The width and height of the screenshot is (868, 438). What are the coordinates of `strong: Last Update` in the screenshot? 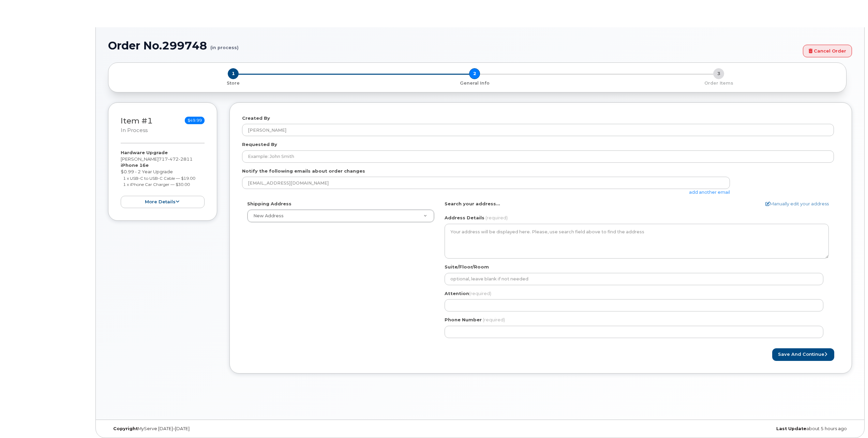 It's located at (791, 429).